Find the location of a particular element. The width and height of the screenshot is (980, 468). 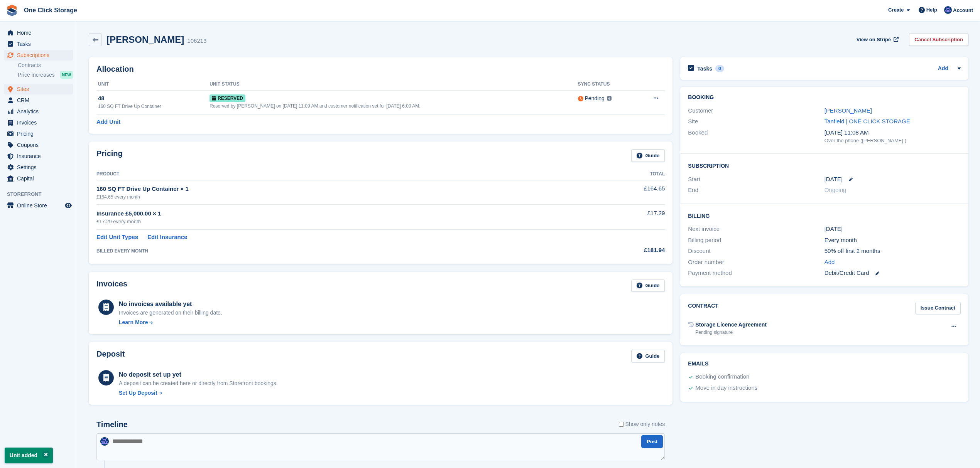

div: £181.94 is located at coordinates (612, 250).